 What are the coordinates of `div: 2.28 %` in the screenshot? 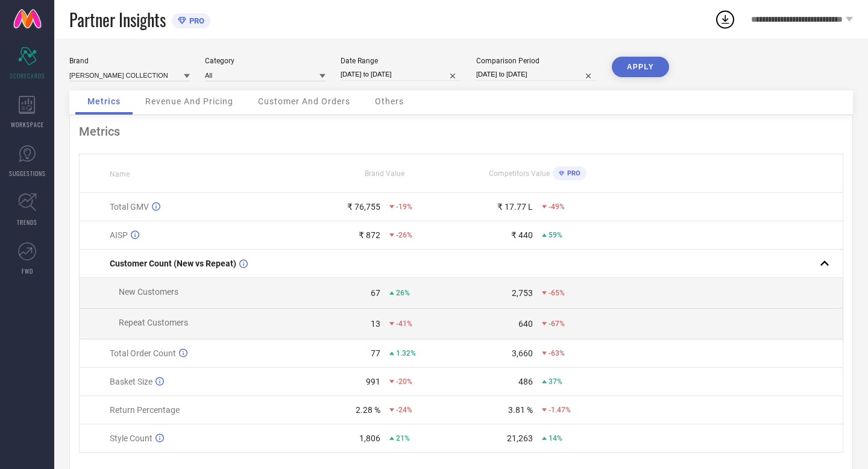 It's located at (368, 410).